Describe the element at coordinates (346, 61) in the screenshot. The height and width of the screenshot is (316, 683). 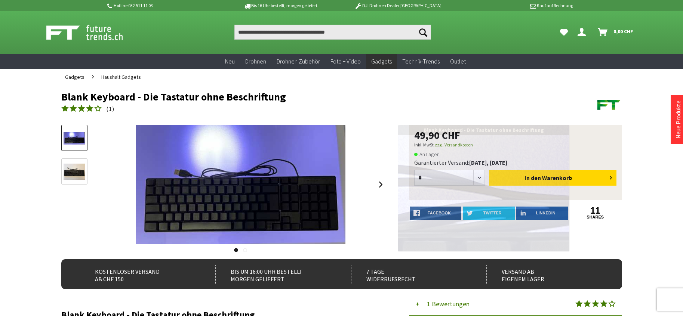
I see `a: Foto + Video` at that location.